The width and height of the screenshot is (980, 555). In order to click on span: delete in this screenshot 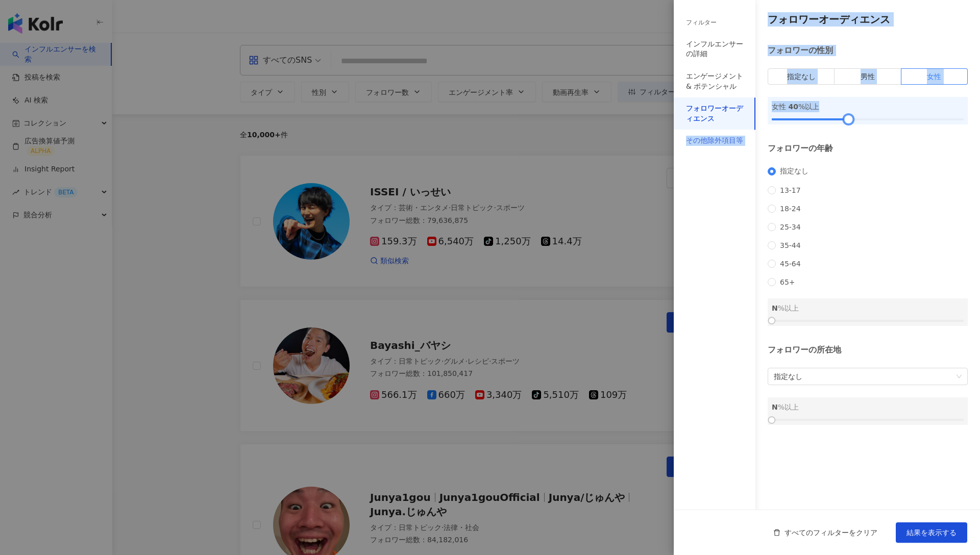, I will do `click(777, 533)`.